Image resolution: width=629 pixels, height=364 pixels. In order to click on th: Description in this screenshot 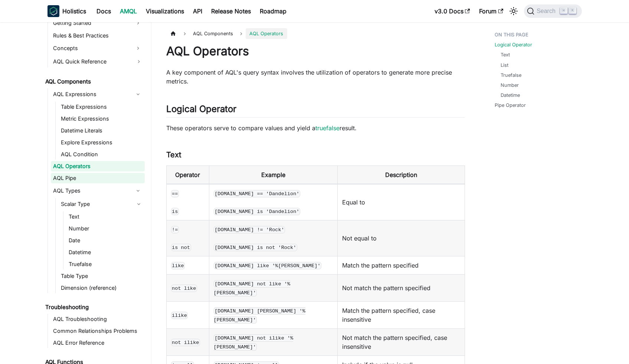, I will do `click(401, 175)`.